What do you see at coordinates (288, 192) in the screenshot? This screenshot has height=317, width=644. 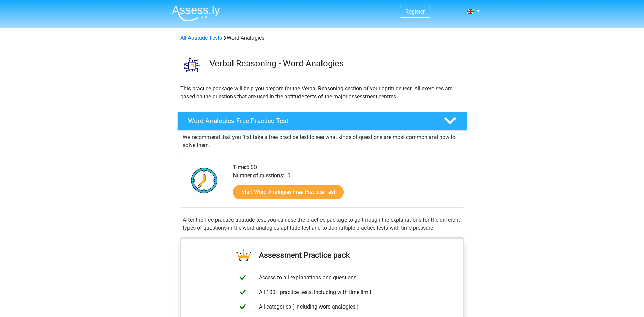 I see `a: Start Word Analogies Free Practice Test` at bounding box center [288, 192].